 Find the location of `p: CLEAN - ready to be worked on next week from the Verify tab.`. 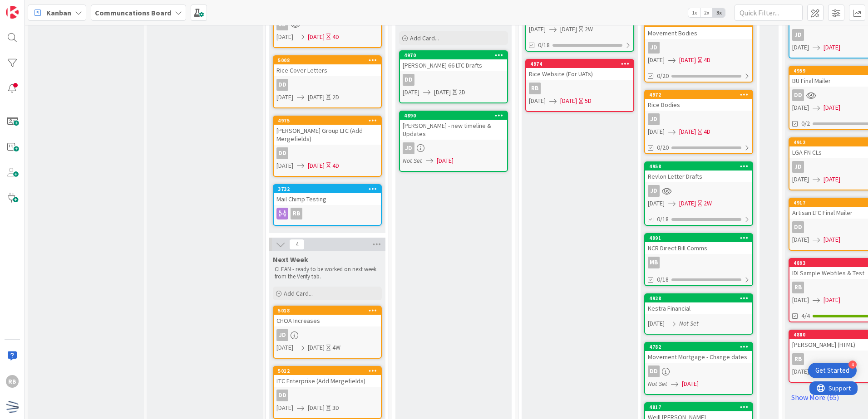

p: CLEAN - ready to be worked on next week from the Verify tab. is located at coordinates (328, 273).